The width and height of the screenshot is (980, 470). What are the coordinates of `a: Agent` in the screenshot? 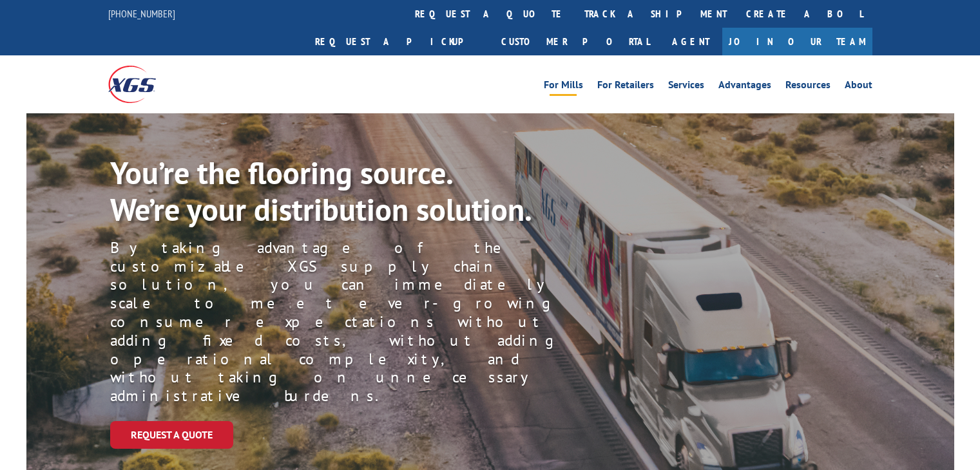 It's located at (691, 41).